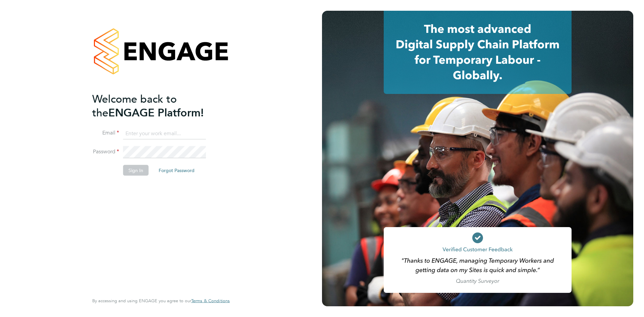  I want to click on input: Enter your work email..., so click(164, 134).